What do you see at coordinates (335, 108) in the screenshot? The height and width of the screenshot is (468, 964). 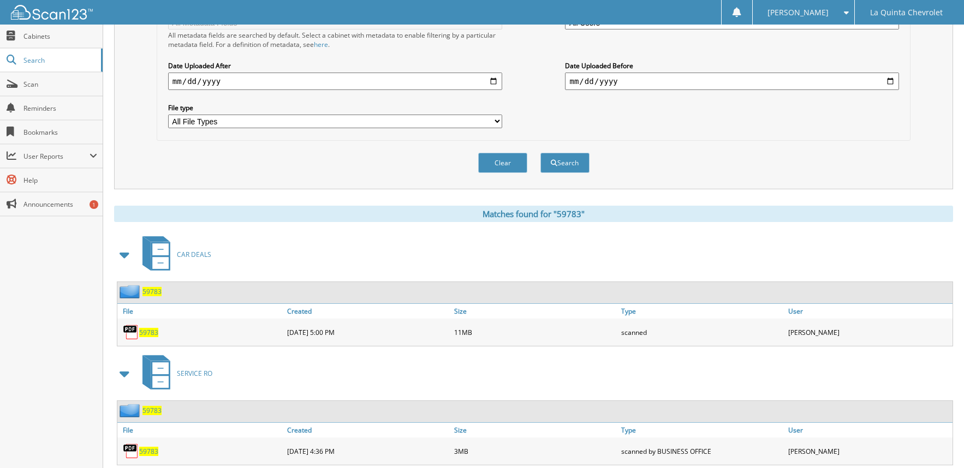 I see `label: File type` at bounding box center [335, 108].